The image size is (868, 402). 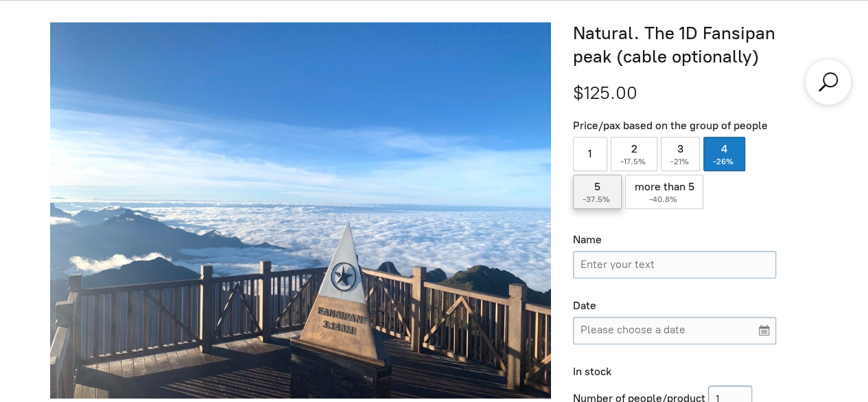 I want to click on label: 1, so click(x=590, y=154).